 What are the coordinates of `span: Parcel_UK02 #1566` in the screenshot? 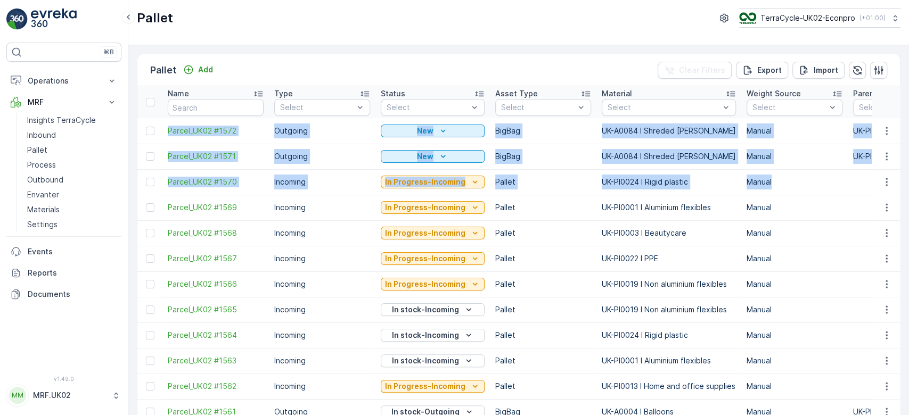 It's located at (216, 284).